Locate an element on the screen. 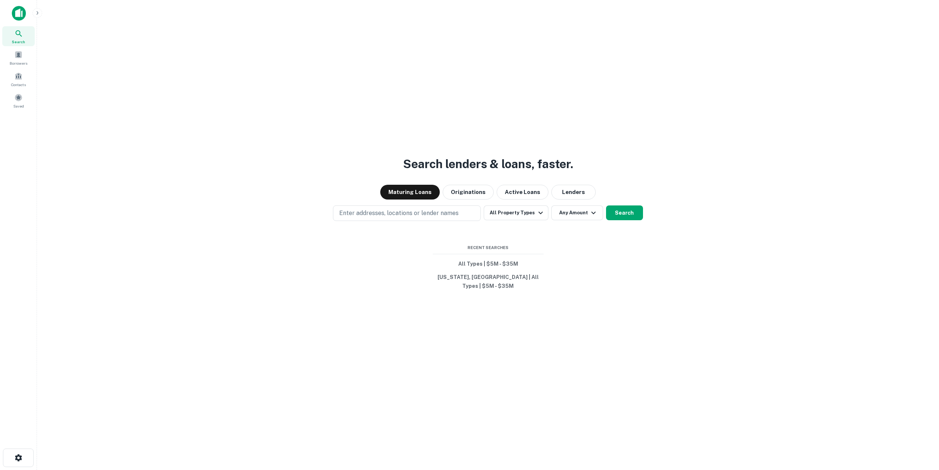 The height and width of the screenshot is (470, 939). span: Contacts is located at coordinates (18, 85).